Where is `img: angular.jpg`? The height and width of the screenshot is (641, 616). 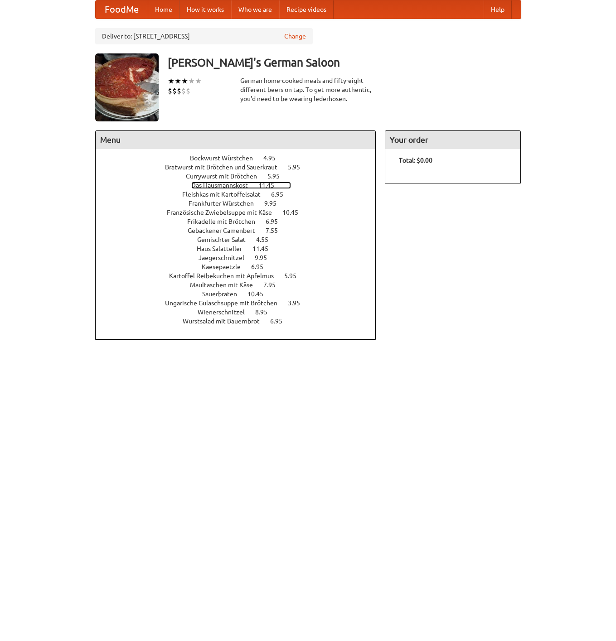
img: angular.jpg is located at coordinates (127, 87).